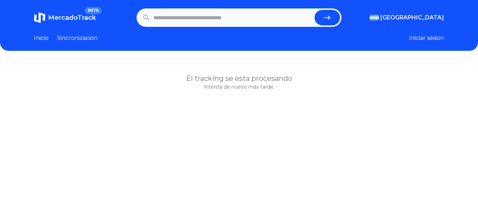  What do you see at coordinates (77, 38) in the screenshot?
I see `a: Sincronizacion` at bounding box center [77, 38].